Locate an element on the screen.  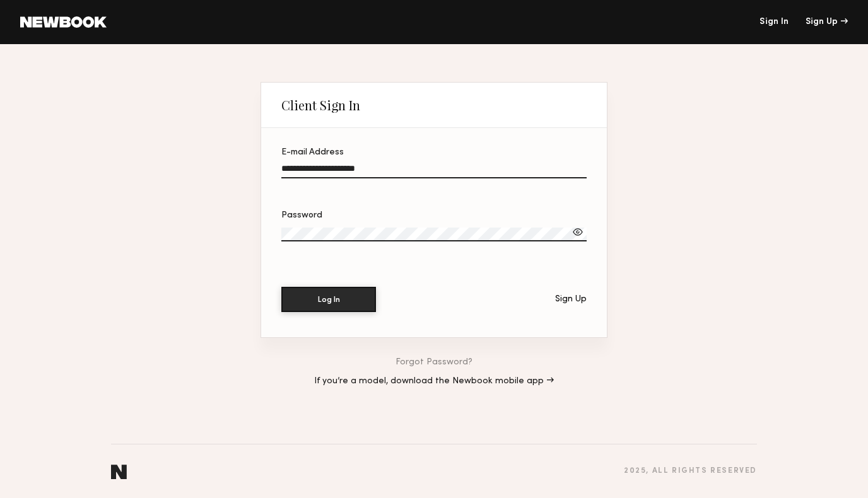
div: Password is located at coordinates (434, 215).